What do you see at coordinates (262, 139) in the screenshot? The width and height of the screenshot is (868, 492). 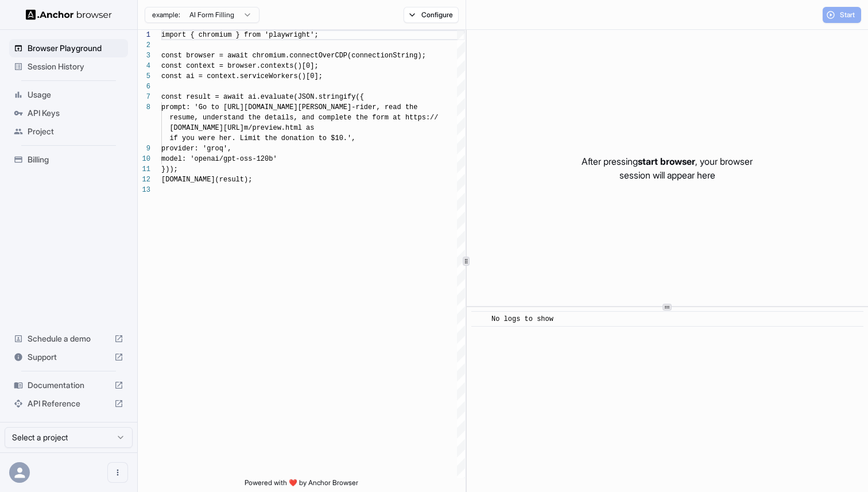 I see `span: if you were her. Limit the donation to $10.',` at bounding box center [262, 139].